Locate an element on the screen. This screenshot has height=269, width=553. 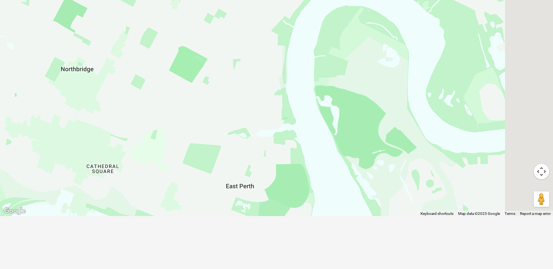
button: Search is located at coordinates (541, 39).